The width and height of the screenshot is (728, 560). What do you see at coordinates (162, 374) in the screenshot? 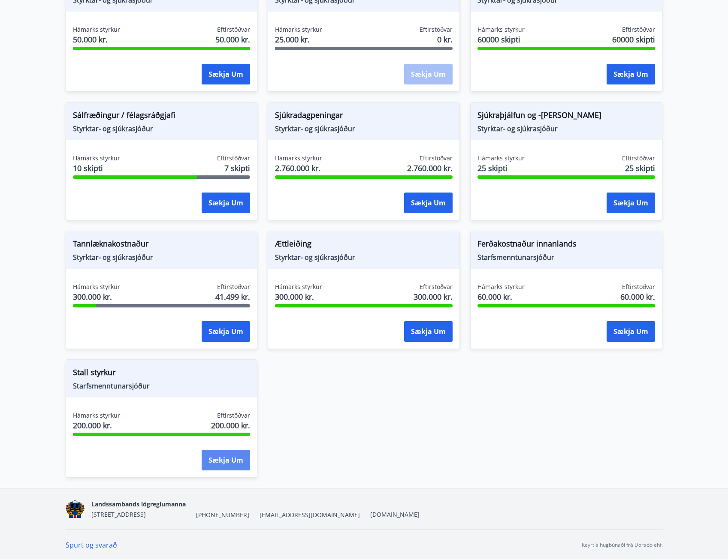
I see `span: Stall styrkur` at bounding box center [162, 374].